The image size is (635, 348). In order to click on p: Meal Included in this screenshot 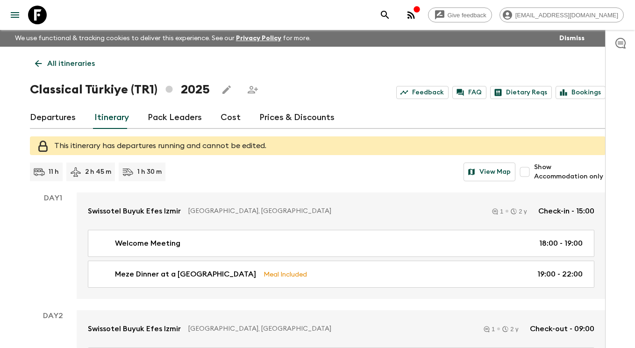, I will do `click(285, 274)`.